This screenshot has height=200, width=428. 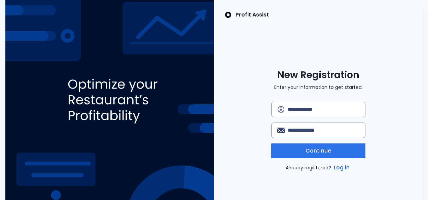 What do you see at coordinates (318, 87) in the screenshot?
I see `p: Enter your information to get started.` at bounding box center [318, 87].